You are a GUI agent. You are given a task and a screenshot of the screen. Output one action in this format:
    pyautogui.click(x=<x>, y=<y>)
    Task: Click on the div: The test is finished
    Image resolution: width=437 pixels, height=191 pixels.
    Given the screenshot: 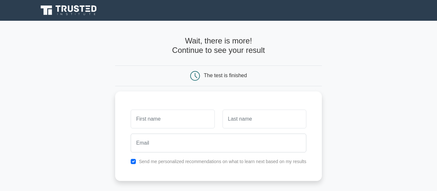 What is the action you would take?
    pyautogui.click(x=225, y=75)
    